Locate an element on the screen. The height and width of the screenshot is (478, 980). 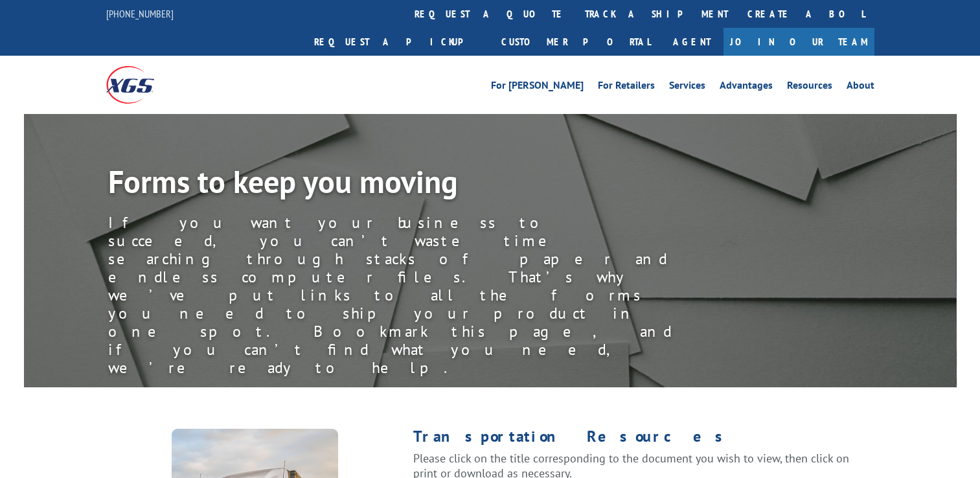
a: Join Our Team is located at coordinates (799, 42).